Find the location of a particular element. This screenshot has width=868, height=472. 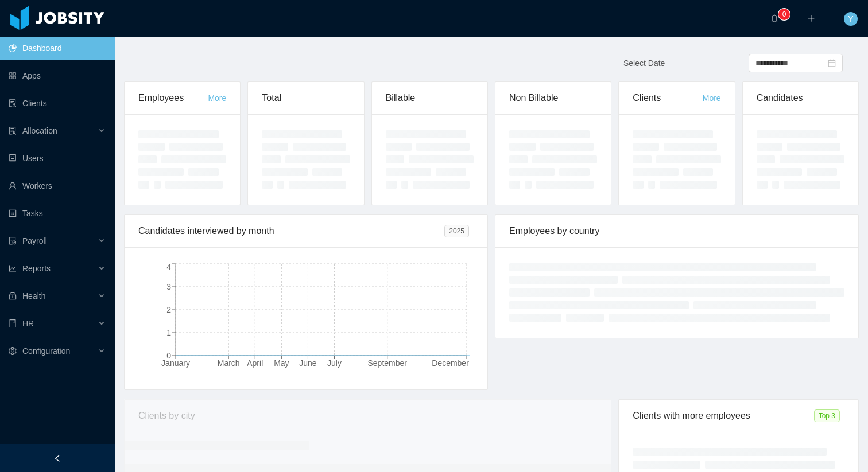

div: Non Billable is located at coordinates (553, 98).